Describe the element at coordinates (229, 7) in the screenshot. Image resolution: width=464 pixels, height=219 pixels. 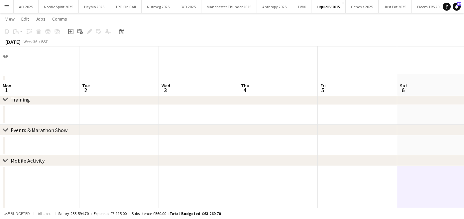
I see `button: Manchester Thunder 2025` at that location.